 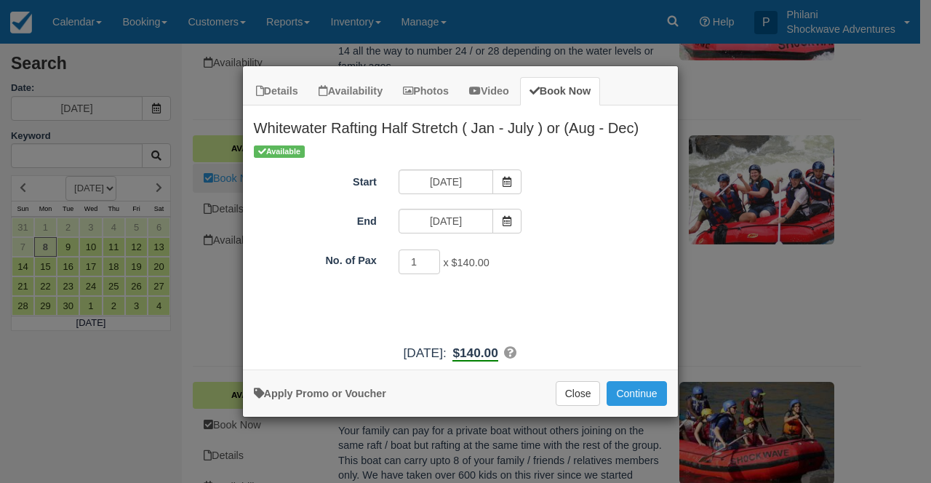 I want to click on a: Apply Voucher, so click(x=320, y=393).